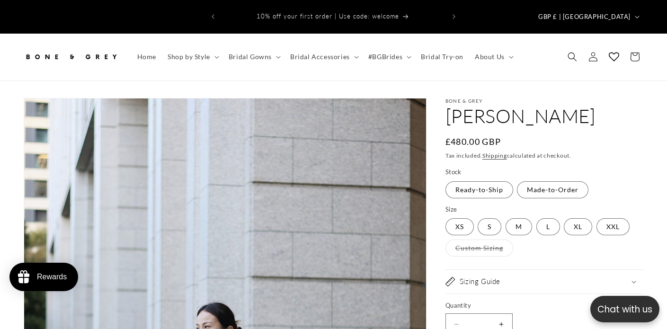 The width and height of the screenshot is (667, 329). I want to click on label: L, so click(548, 227).